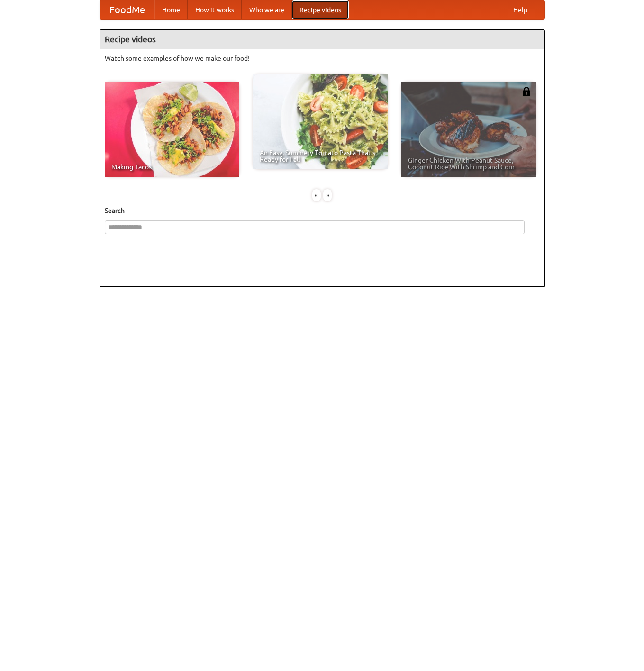  I want to click on a: FoodMe, so click(127, 10).